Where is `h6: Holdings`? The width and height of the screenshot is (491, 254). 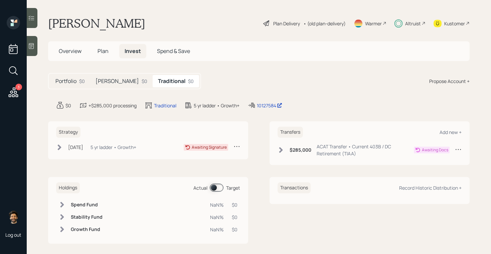 h6: Holdings is located at coordinates (68, 188).